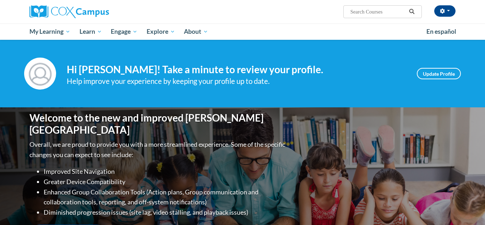 This screenshot has width=485, height=225. What do you see at coordinates (442, 32) in the screenshot?
I see `a: En español` at bounding box center [442, 32].